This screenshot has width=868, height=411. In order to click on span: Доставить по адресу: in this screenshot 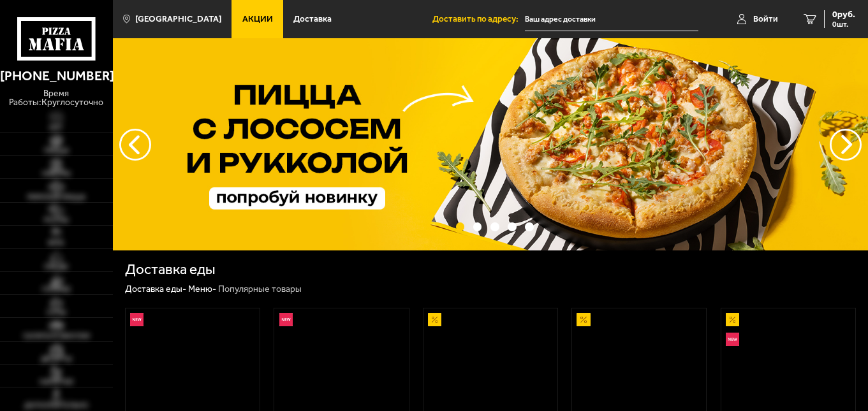, I will do `click(478, 19)`.